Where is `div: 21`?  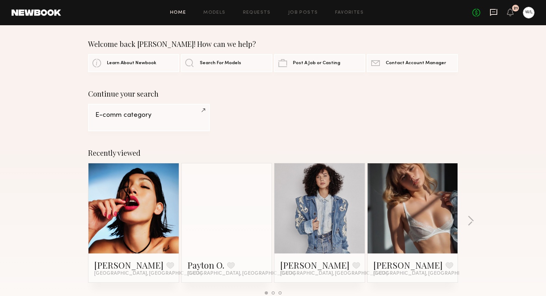
div: 21 is located at coordinates (516, 8).